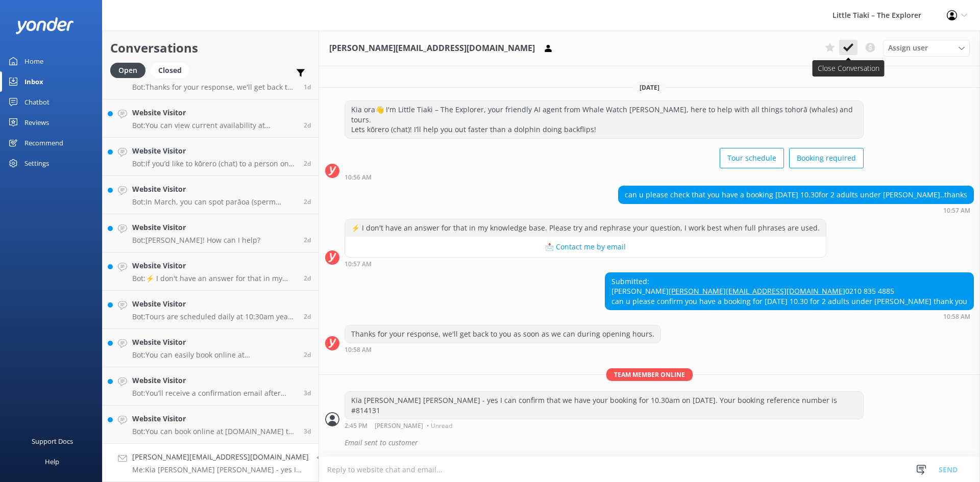  I want to click on span: Sep 27 2025 03:02pm (UTC +13:00) Pacific/Auckland, so click(307, 86).